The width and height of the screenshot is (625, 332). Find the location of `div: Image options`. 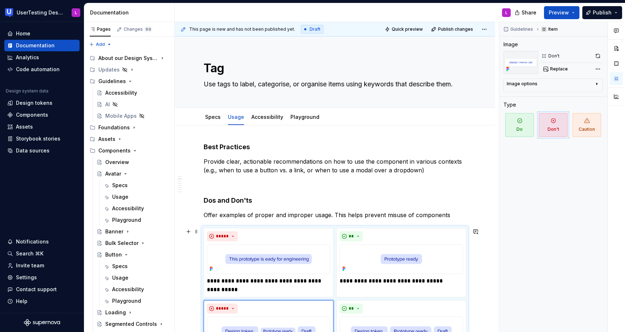

div: Image options is located at coordinates (522, 84).